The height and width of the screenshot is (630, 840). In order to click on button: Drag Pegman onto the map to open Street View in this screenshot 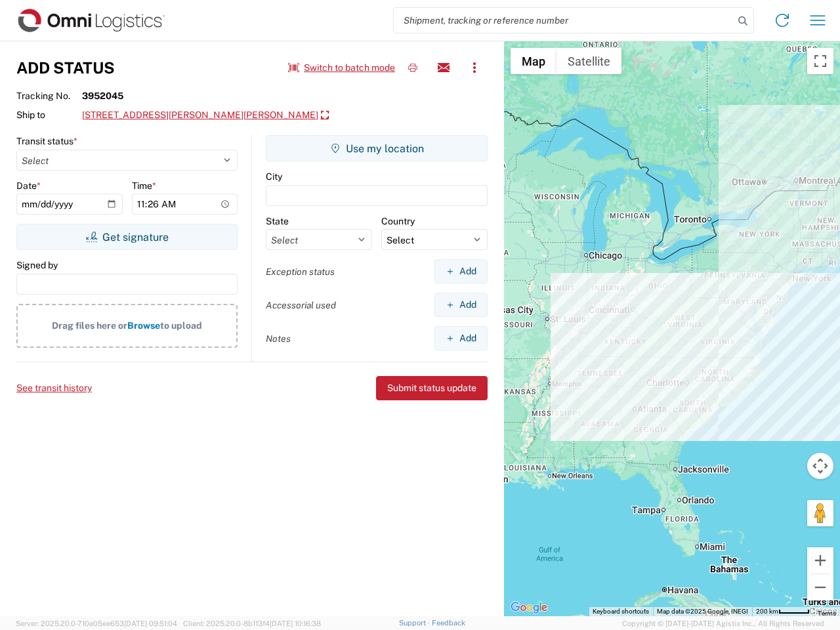, I will do `click(820, 514)`.